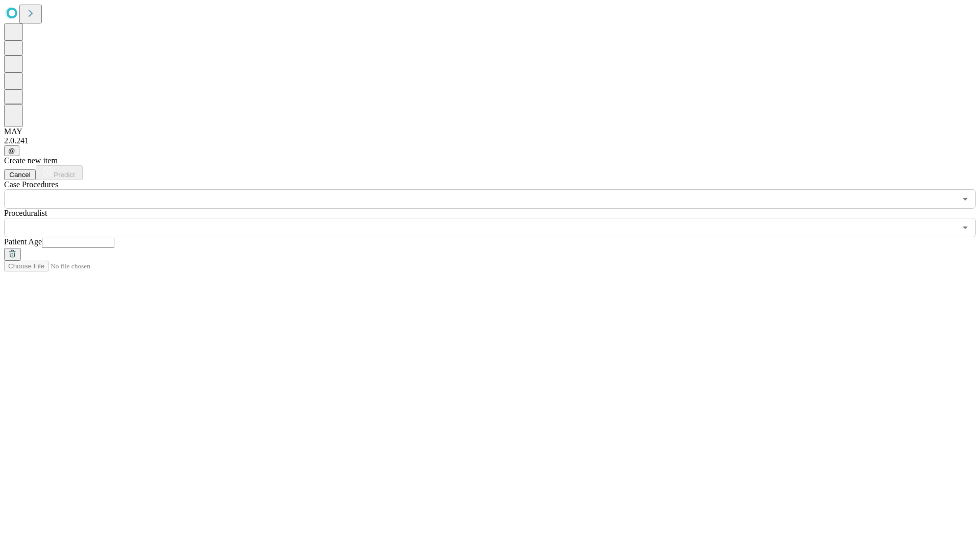 The image size is (980, 551). Describe the element at coordinates (59, 173) in the screenshot. I see `button: Predict` at that location.